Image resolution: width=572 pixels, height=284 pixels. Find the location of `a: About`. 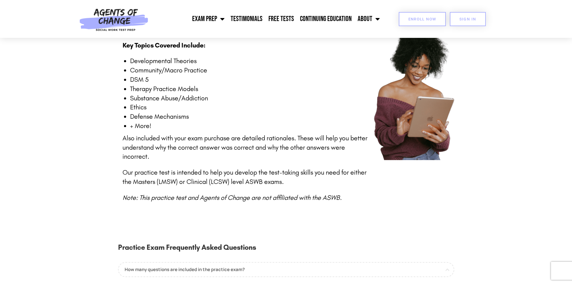

a: About is located at coordinates (369, 19).